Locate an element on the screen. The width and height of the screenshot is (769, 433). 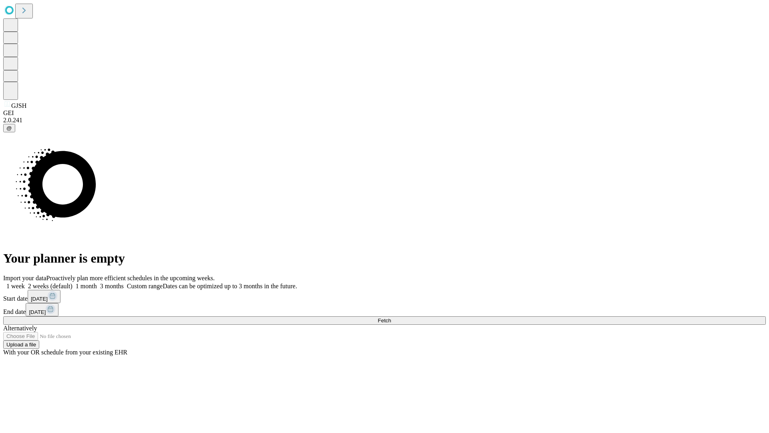
span: 2 weeks (default) is located at coordinates (50, 286).